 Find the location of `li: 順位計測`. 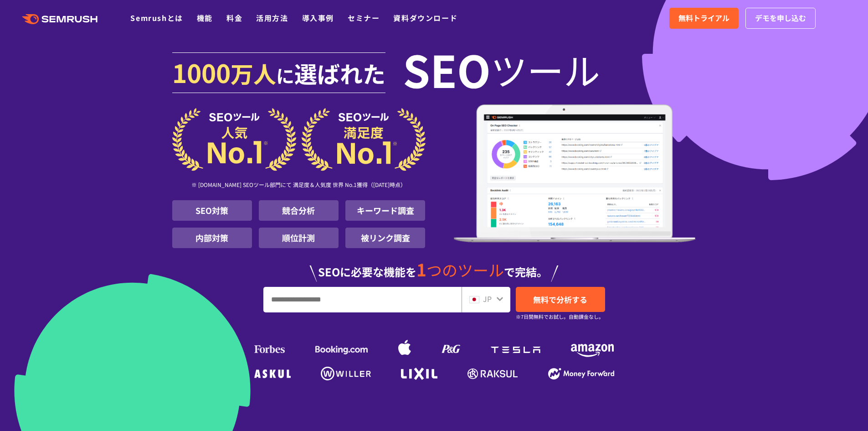

li: 順位計測 is located at coordinates (299, 237).